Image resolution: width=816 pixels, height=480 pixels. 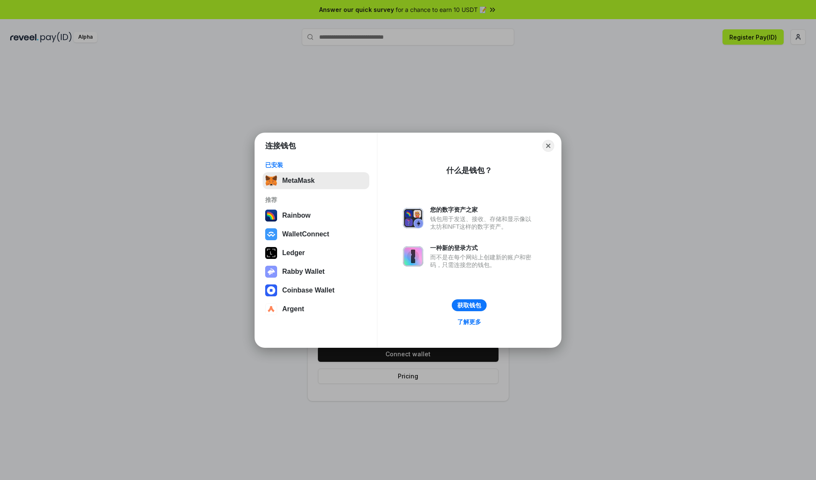 I want to click on div: 了解更多, so click(x=469, y=322).